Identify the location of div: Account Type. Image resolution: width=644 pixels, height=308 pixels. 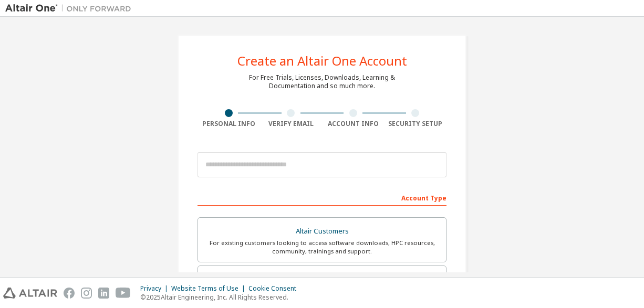
(322, 197).